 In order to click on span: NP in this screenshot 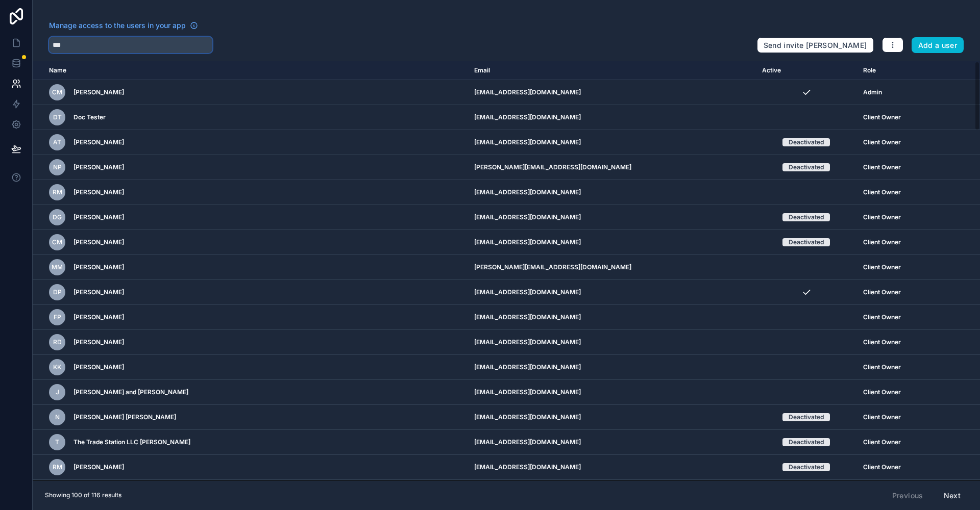, I will do `click(57, 168)`.